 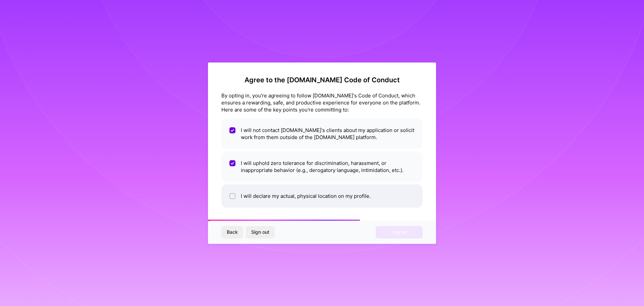 What do you see at coordinates (322, 196) in the screenshot?
I see `li: I will declare my actual, physical location on my profile.` at bounding box center [322, 196].